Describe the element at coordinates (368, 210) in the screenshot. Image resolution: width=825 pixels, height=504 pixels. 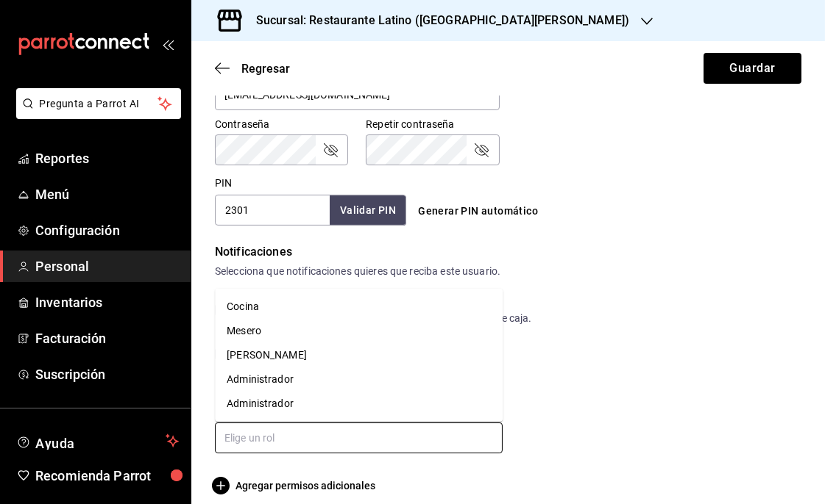
I see `button: Validar PIN` at that location.